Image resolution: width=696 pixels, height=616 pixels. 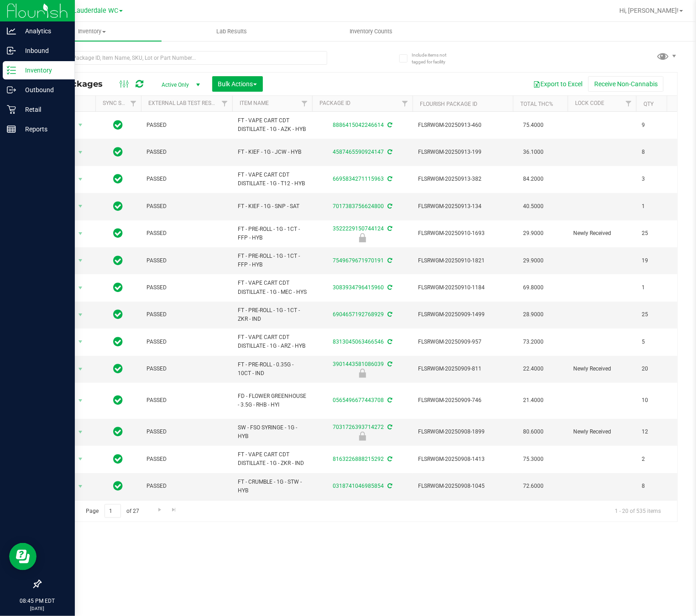 What do you see at coordinates (272, 152) in the screenshot?
I see `span: FT - KIEF - 1G - JCW - HYB` at bounding box center [272, 152].